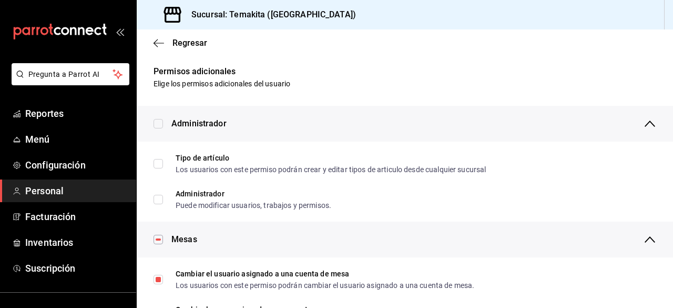  Describe the element at coordinates (70, 74) in the screenshot. I see `span: Pregunta a Parrot AI` at that location.